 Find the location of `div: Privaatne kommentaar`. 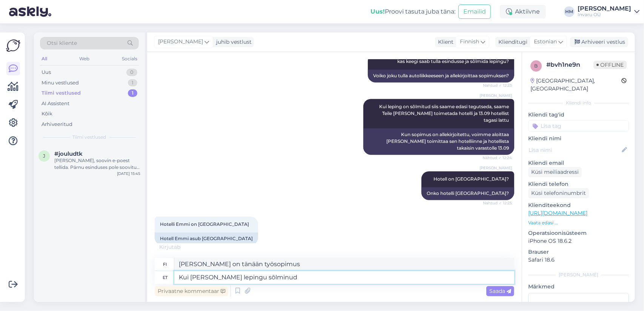

div: Privaatne kommentaar is located at coordinates (191, 291).